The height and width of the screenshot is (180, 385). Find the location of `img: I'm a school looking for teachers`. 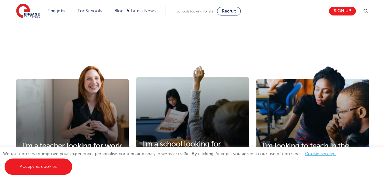

img: I'm a school looking for teachers is located at coordinates (192, 116).